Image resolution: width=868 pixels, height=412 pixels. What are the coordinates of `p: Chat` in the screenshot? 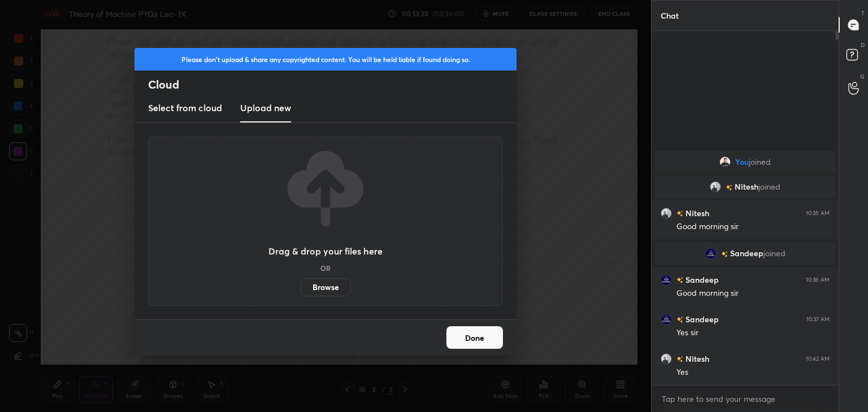 It's located at (669, 16).